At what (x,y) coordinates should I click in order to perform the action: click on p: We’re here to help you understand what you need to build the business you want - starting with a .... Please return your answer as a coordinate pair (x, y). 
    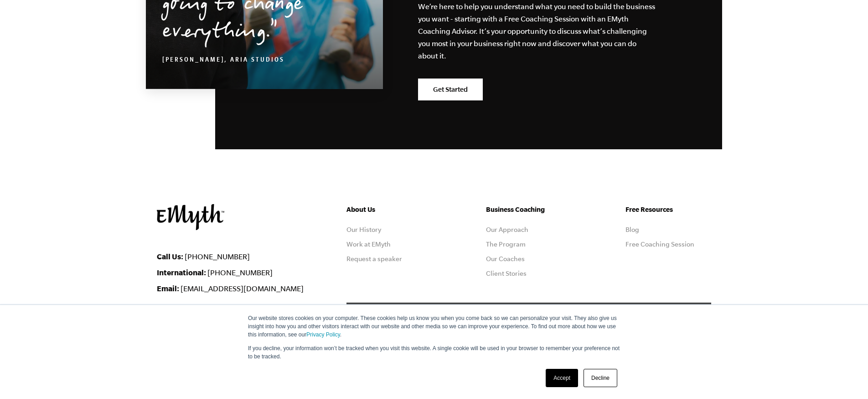
    Looking at the image, I should click on (537, 31).